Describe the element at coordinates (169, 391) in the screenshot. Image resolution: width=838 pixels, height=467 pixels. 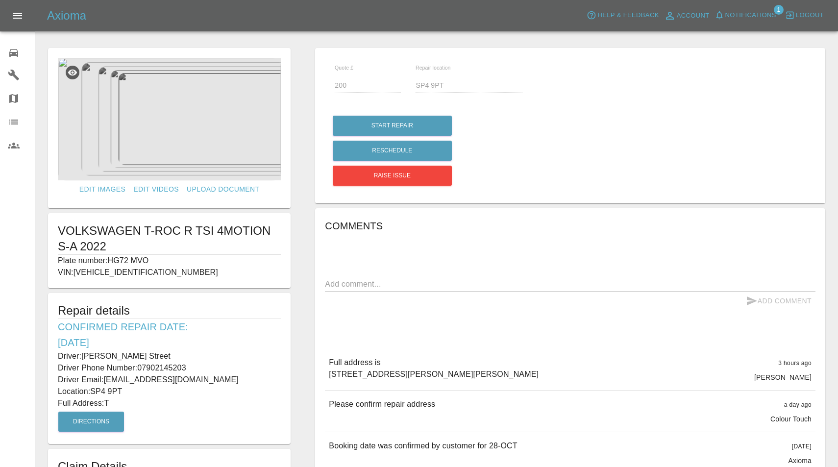
I see `p: Location: SP4 9PT` at that location.